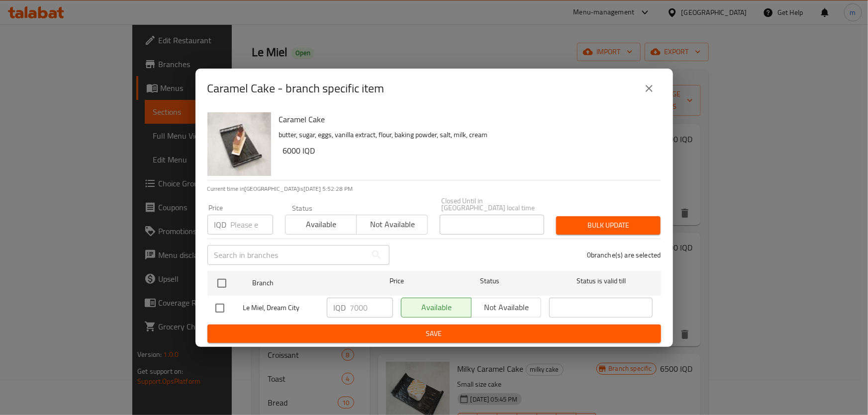  I want to click on h6: Caramel Cake, so click(466, 119).